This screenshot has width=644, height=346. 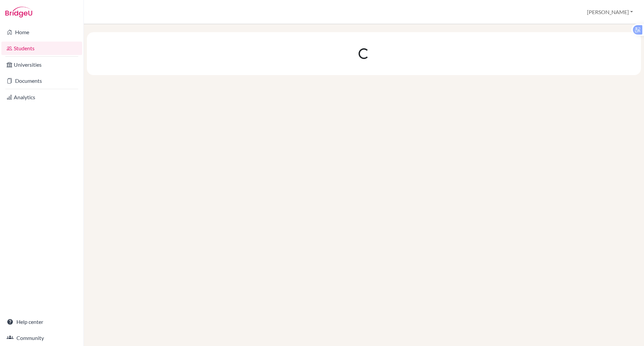 What do you see at coordinates (42, 97) in the screenshot?
I see `a: Analytics` at bounding box center [42, 97].